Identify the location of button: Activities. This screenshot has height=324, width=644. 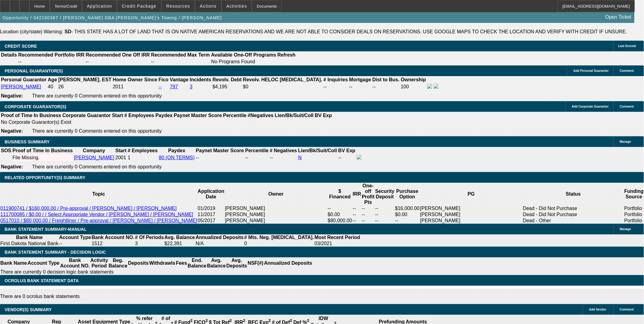
(237, 6).